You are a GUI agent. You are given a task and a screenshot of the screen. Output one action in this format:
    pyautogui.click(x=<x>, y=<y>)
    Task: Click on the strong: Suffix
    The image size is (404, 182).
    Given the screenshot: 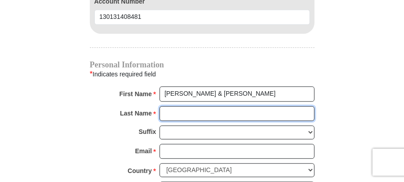 What is the action you would take?
    pyautogui.click(x=147, y=132)
    